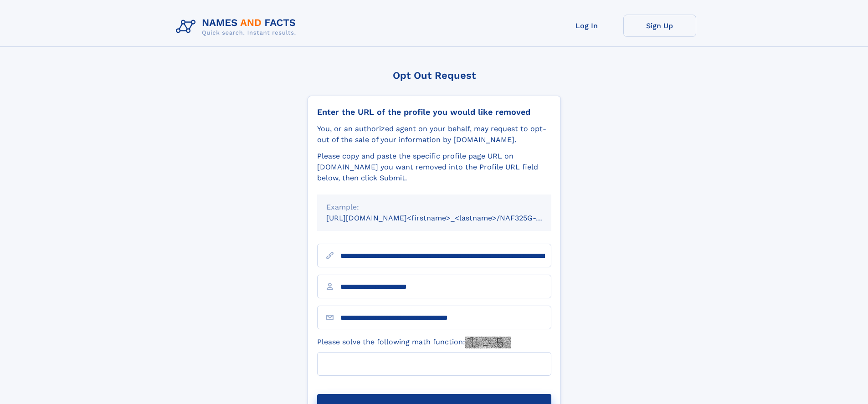 This screenshot has width=868, height=404. Describe the element at coordinates (434, 207) in the screenshot. I see `div: Example:` at that location.